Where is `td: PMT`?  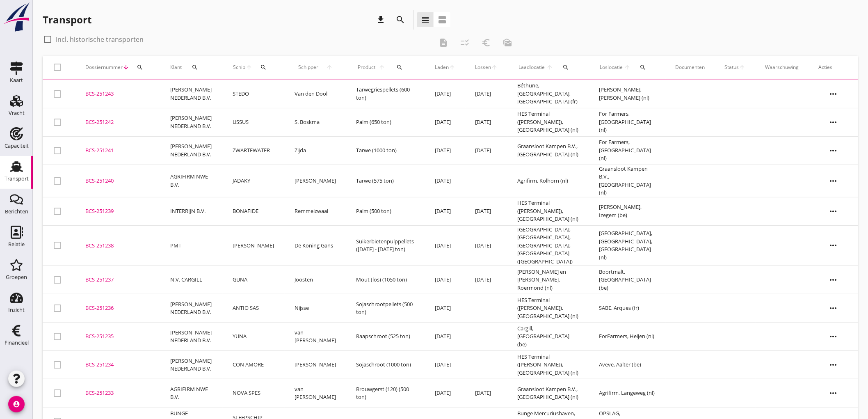 td: PMT is located at coordinates (191, 245).